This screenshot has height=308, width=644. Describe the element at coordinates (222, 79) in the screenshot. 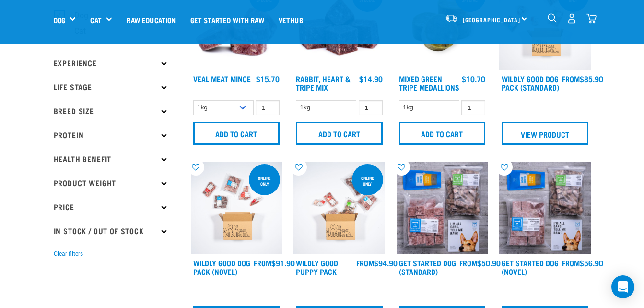

I see `a: Veal Meat Mince` at that location.